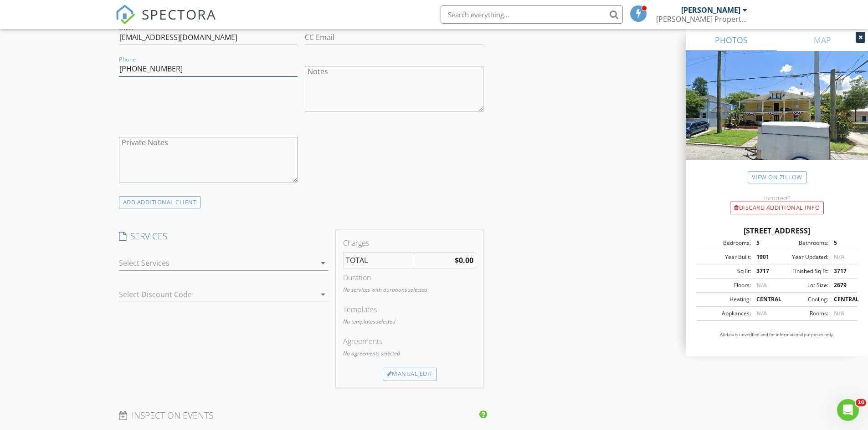 The width and height of the screenshot is (868, 430). What do you see at coordinates (777, 117) in the screenshot?
I see `img: streetview` at bounding box center [777, 117].